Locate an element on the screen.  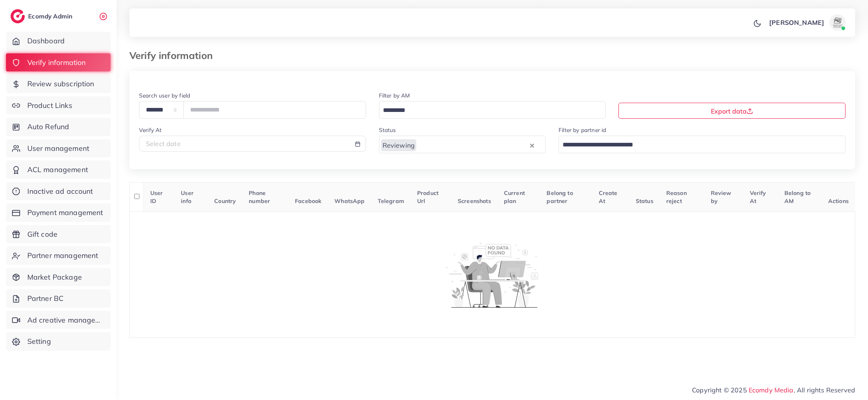
img: No account is located at coordinates (492, 275).